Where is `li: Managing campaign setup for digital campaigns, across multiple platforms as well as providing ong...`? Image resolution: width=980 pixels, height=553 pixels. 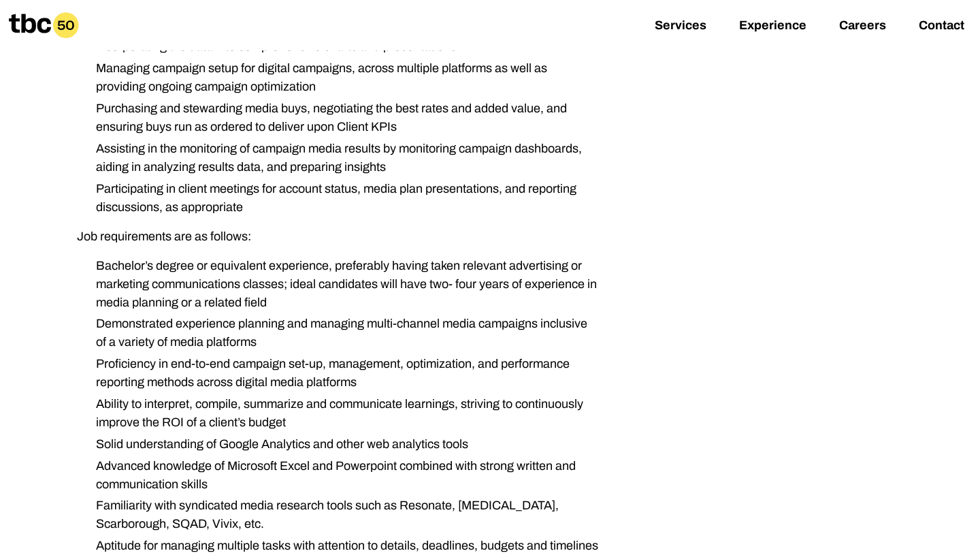 li: Managing campaign setup for digital campaigns, across multiple platforms as well as providing ong... is located at coordinates (341, 77).